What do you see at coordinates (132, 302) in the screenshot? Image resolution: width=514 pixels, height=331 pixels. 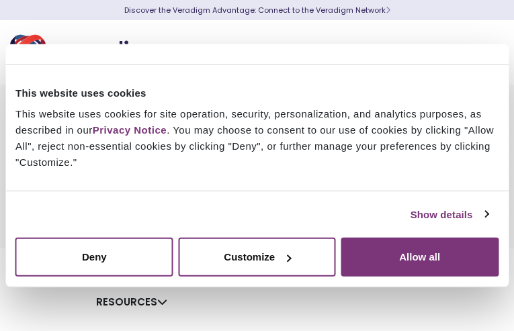 I see `a: Resources` at bounding box center [132, 302].